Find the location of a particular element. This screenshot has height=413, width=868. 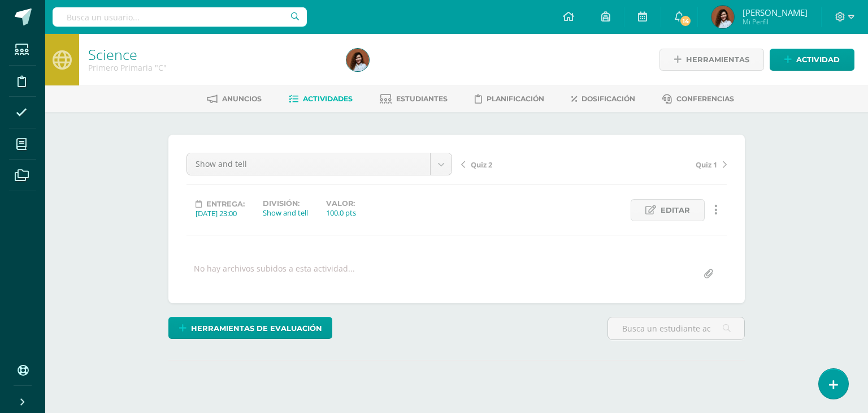

a: Science is located at coordinates (113, 55).